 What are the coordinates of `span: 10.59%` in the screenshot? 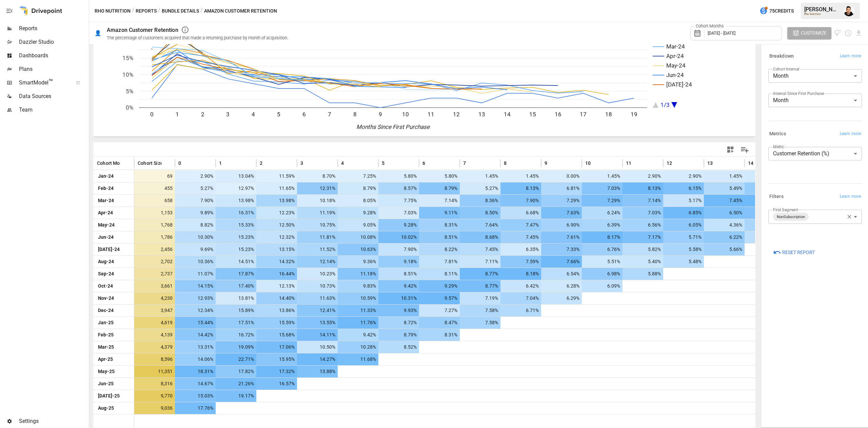 It's located at (359, 298).